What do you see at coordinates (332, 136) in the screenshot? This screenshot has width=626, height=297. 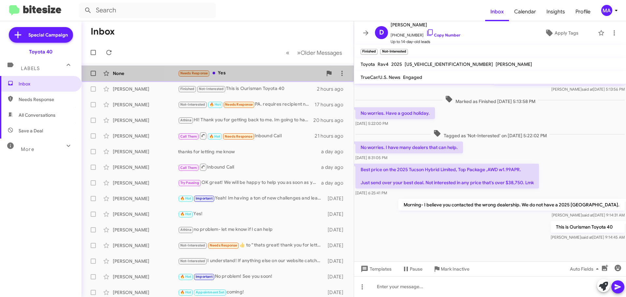 I see `div: 21 hours ago` at bounding box center [332, 136].